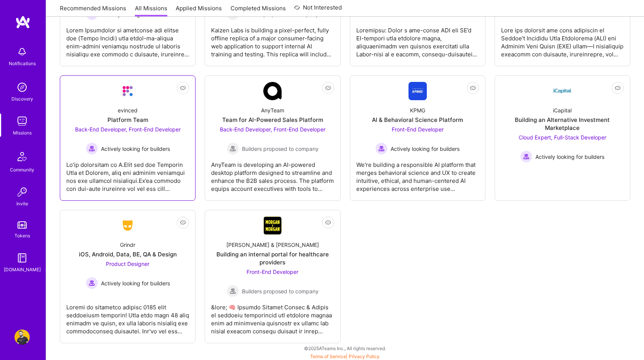  What do you see at coordinates (127, 110) in the screenshot?
I see `div: evinced` at bounding box center [127, 110].